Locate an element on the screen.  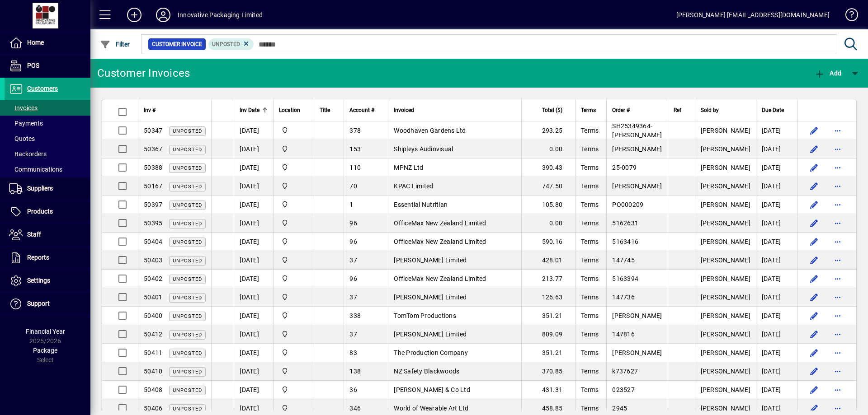
span: PO000209 is located at coordinates (627, 204).